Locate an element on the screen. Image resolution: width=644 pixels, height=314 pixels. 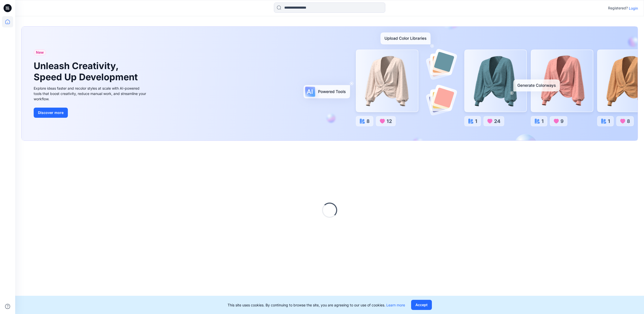
span: New is located at coordinates (40, 53).